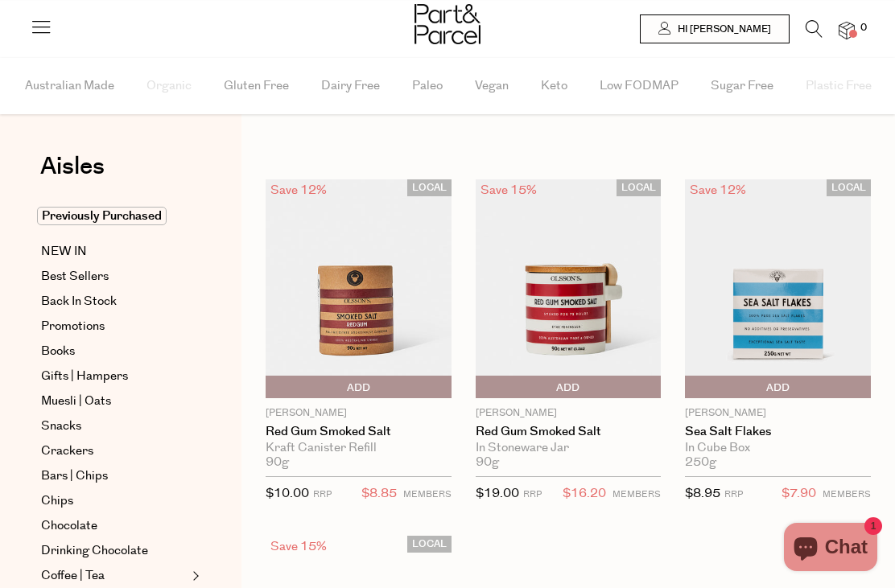 The width and height of the screenshot is (895, 588). What do you see at coordinates (79, 301) in the screenshot?
I see `span: Back In Stock` at bounding box center [79, 301].